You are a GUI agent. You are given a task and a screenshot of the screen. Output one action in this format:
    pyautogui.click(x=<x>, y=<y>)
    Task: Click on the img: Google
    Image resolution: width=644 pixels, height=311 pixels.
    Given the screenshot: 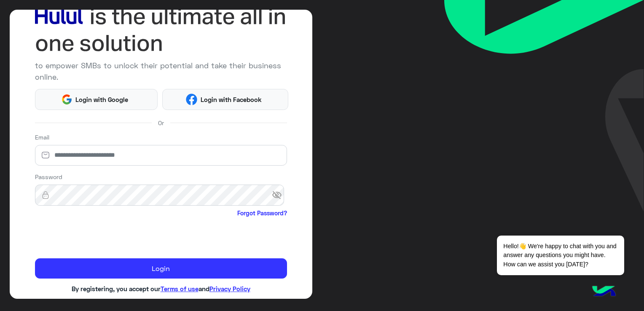 What is the action you would take?
    pyautogui.click(x=66, y=99)
    